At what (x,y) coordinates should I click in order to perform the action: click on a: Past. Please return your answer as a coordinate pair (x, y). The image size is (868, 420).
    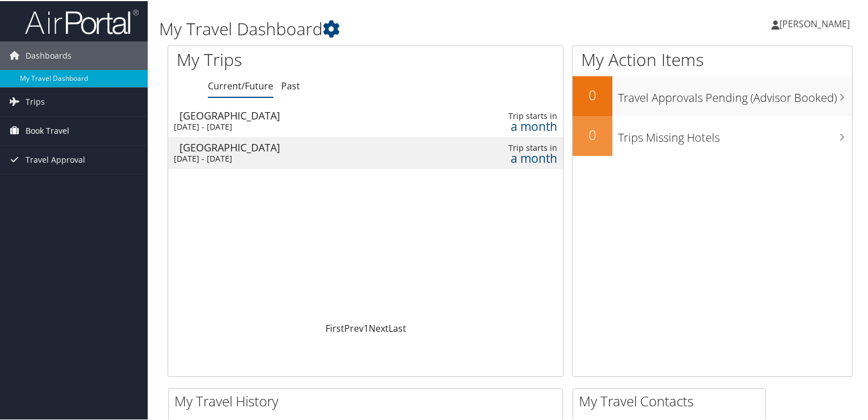
    Looking at the image, I should click on (290, 85).